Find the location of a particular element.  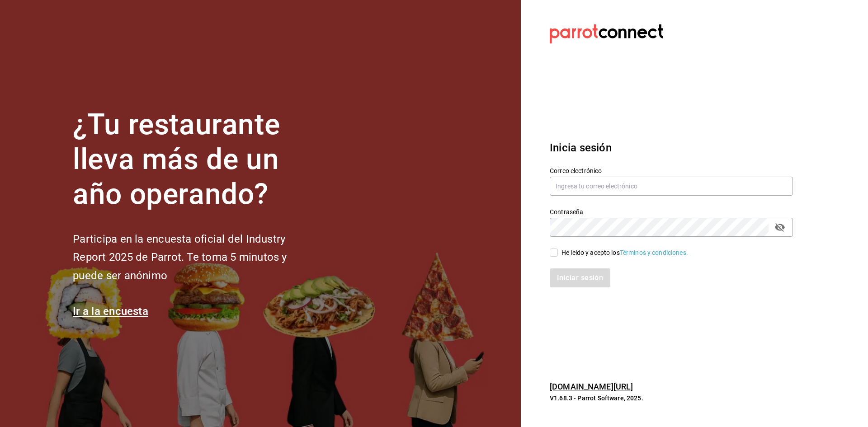

button: passwordField is located at coordinates (779, 227).